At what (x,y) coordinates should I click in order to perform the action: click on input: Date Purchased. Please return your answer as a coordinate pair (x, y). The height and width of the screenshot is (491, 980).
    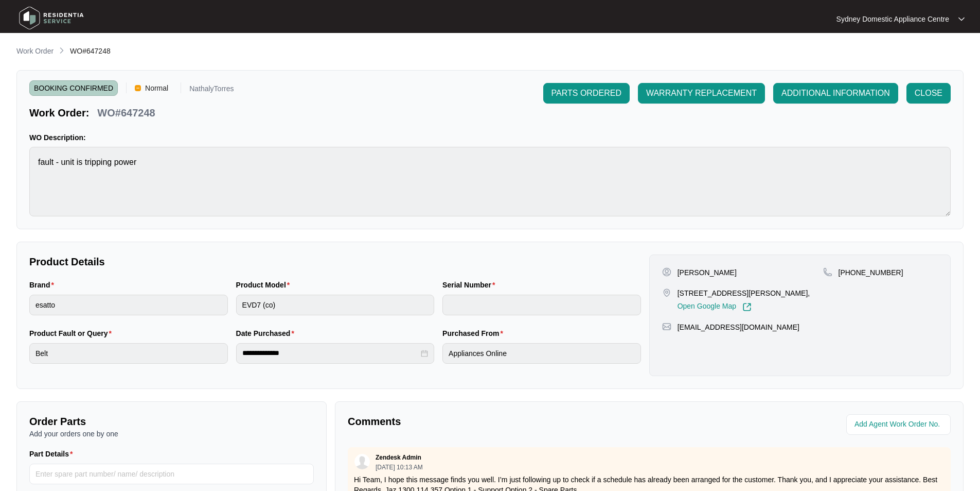
    Looking at the image, I should click on (331, 353).